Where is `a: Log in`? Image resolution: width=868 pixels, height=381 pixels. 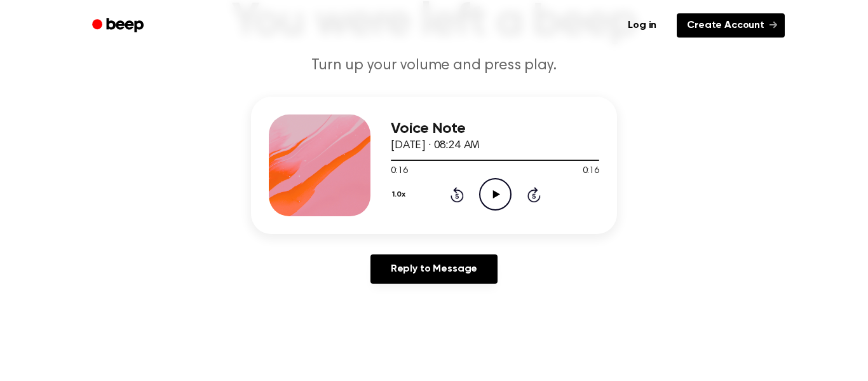
a: Log in is located at coordinates (642, 26).